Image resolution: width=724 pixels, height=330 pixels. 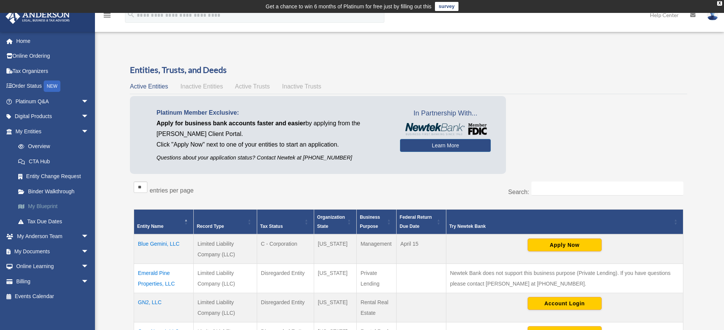 I want to click on span: Active Entities, so click(x=149, y=86).